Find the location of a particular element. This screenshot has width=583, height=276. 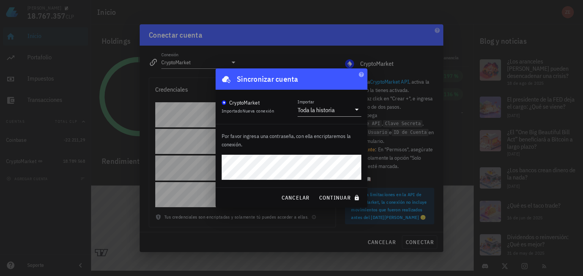

button: cancelar is located at coordinates (295, 197).